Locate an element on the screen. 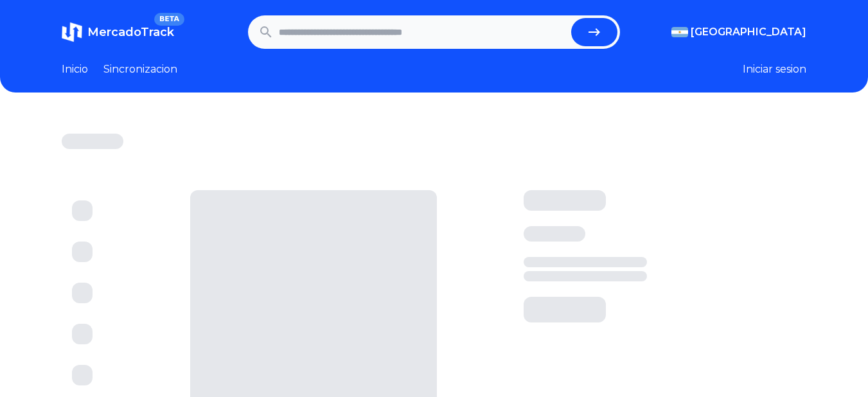  a: Sincronizacion is located at coordinates (140, 69).